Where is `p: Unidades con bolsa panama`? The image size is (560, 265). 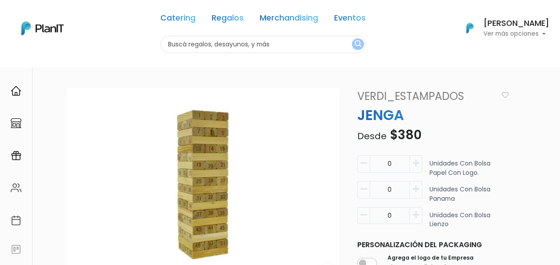
p: Unidades con bolsa panama is located at coordinates (469, 194).